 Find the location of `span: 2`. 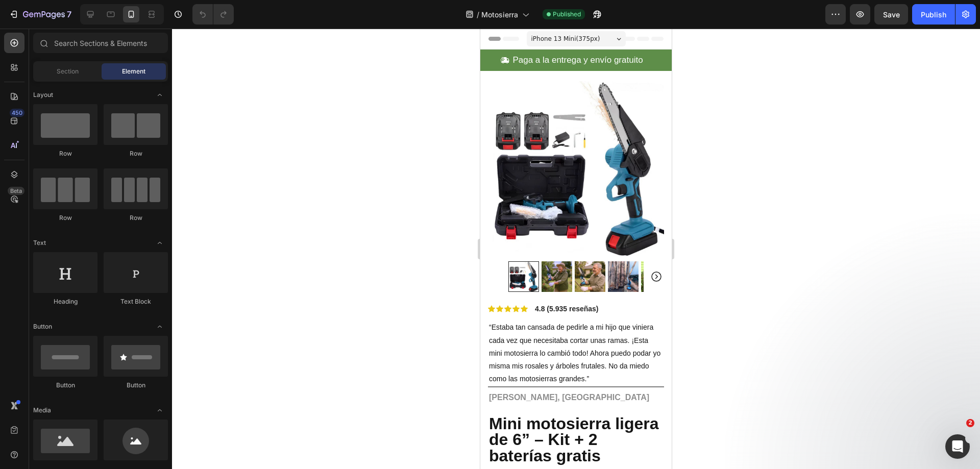

span: 2 is located at coordinates (970, 423).